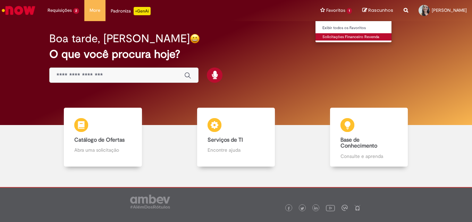 The width and height of the screenshot is (472, 222). I want to click on a: Serviços de TI Encontre ajuda, so click(236, 137).